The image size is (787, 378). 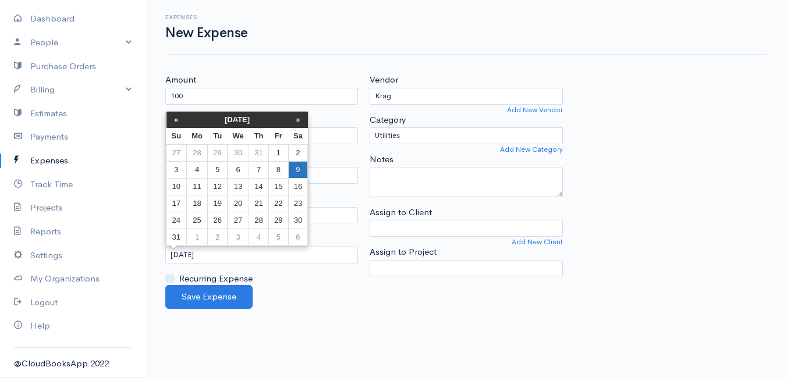 What do you see at coordinates (217, 186) in the screenshot?
I see `td: 12` at bounding box center [217, 186].